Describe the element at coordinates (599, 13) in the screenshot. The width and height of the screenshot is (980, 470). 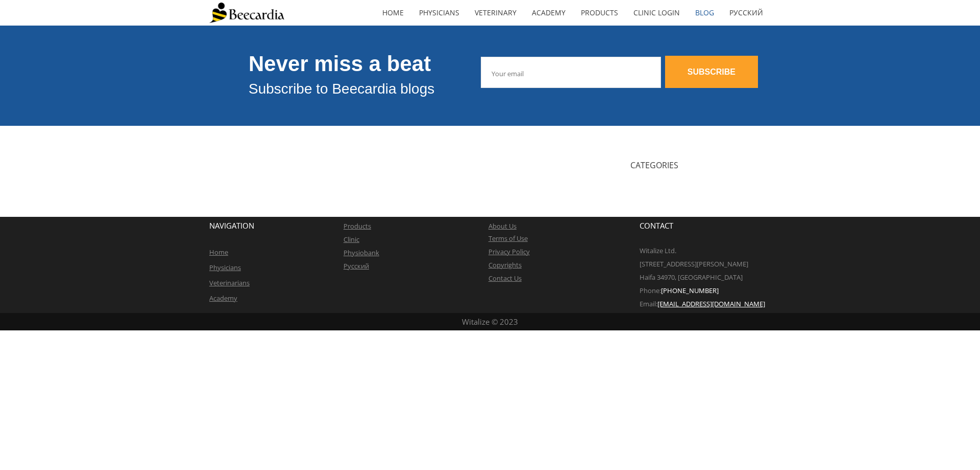
I see `a: Products` at that location.